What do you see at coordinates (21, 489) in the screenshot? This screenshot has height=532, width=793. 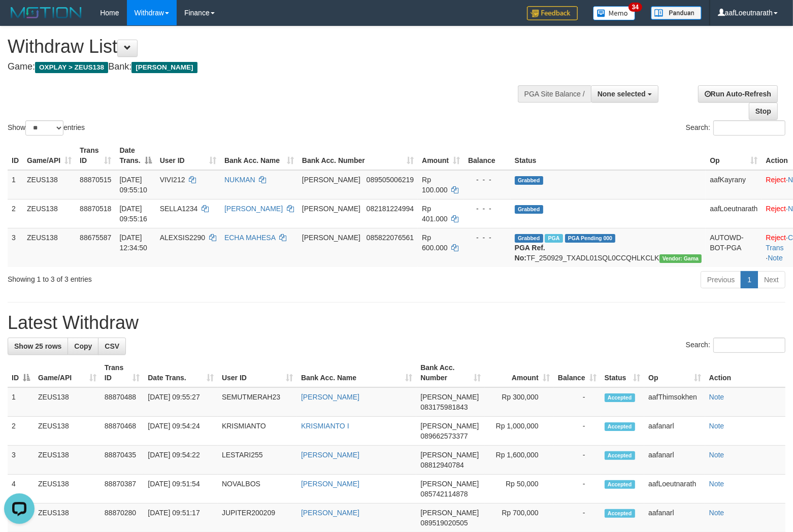 I see `td: 4` at bounding box center [21, 489].